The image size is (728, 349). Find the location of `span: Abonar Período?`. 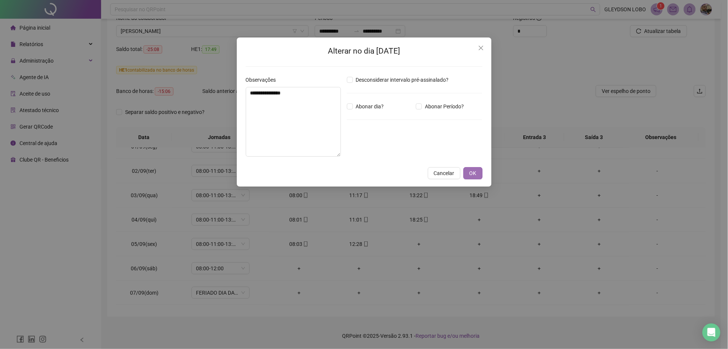

span: Abonar Período? is located at coordinates (445, 106).